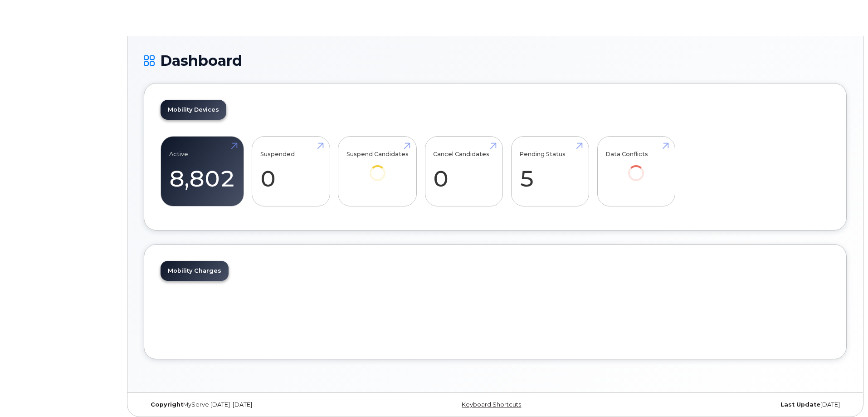 Image resolution: width=868 pixels, height=417 pixels. Describe the element at coordinates (193, 110) in the screenshot. I see `a: Mobility Devices` at that location.